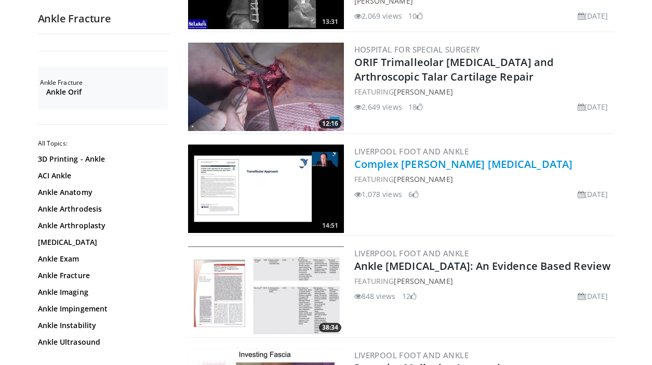 The image size is (652, 365). I want to click on a: 12:16, so click(266, 87).